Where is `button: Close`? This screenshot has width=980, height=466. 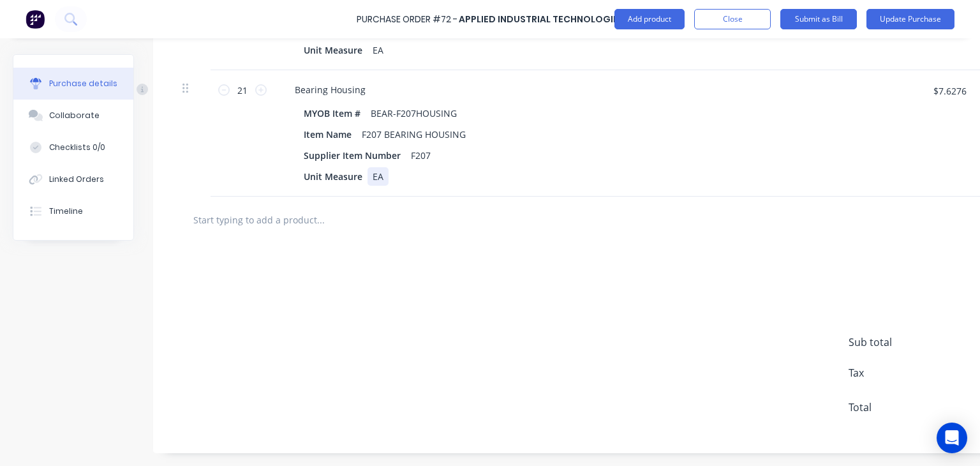 button: Close is located at coordinates (733, 19).